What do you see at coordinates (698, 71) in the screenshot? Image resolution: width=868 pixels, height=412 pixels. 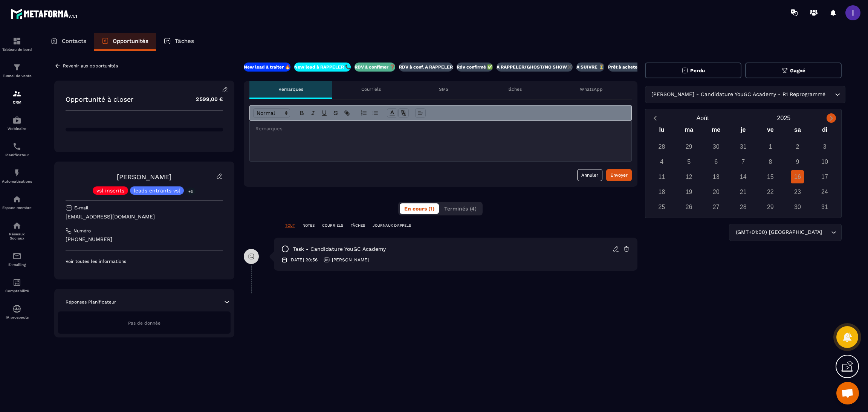 I see `span: Perdu` at bounding box center [698, 71].